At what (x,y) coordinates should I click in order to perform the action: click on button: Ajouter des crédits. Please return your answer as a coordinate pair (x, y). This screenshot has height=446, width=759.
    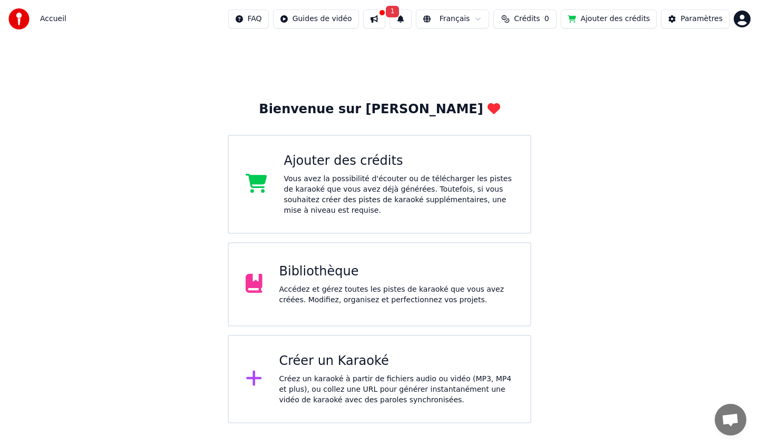
    Looking at the image, I should click on (608, 19).